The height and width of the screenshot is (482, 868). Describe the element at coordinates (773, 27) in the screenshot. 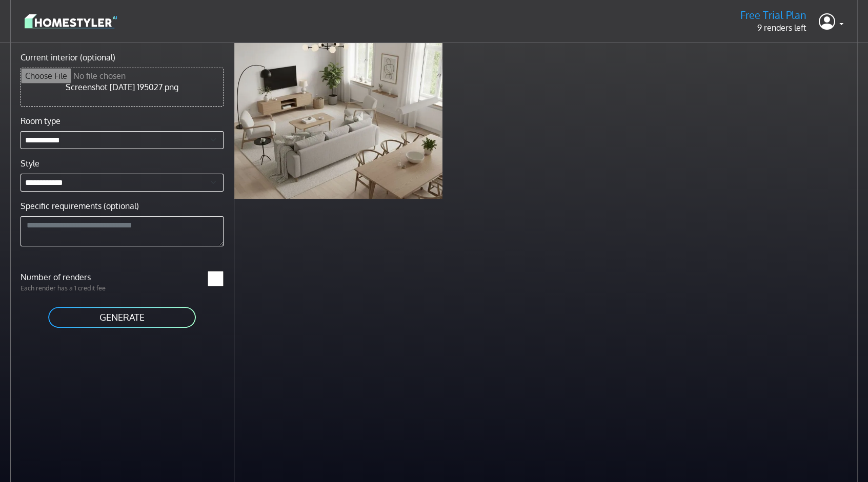

I see `p: 9 renders left` at that location.